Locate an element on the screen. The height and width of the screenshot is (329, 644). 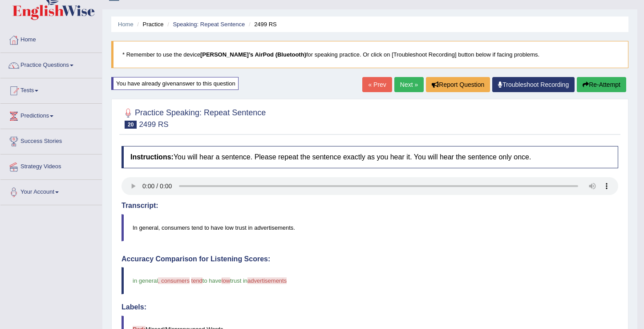
span: trust in is located at coordinates (238, 280).